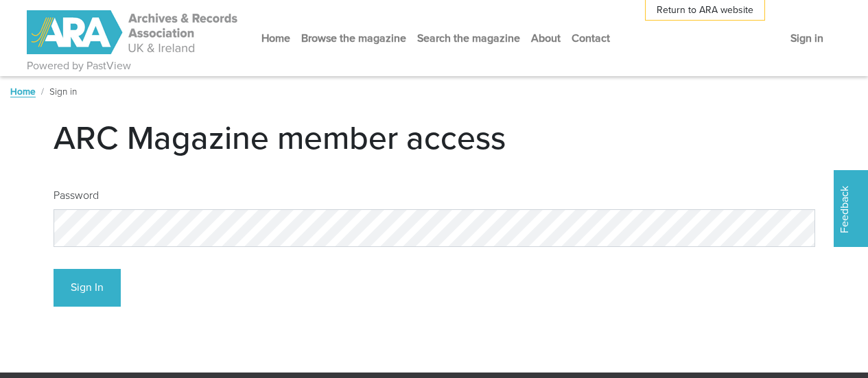 This screenshot has height=378, width=868. Describe the element at coordinates (79, 66) in the screenshot. I see `a: Powered by PastView` at that location.